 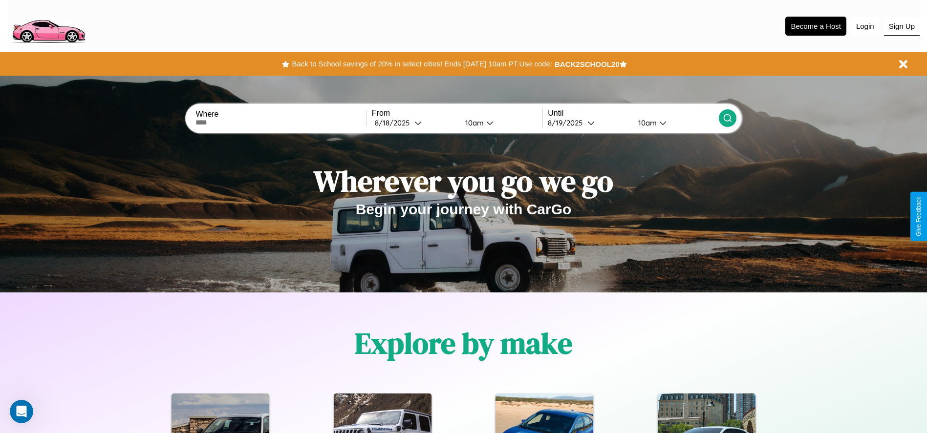 I want to click on button: Sign Up, so click(x=901, y=26).